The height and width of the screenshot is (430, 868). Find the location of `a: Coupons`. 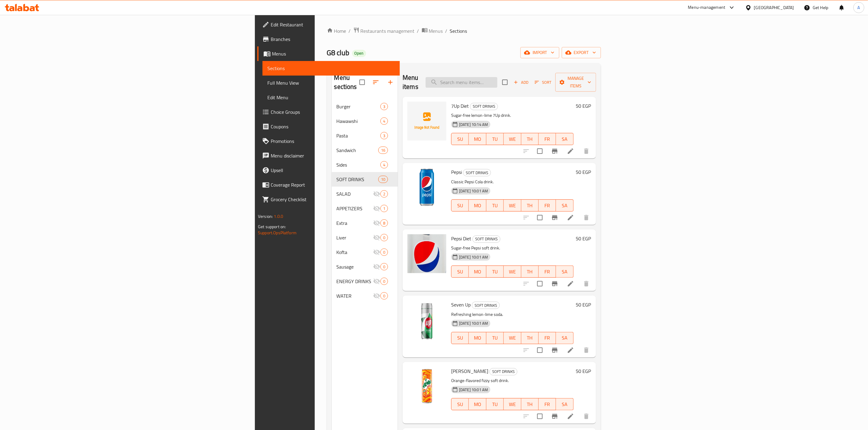

a: Coupons is located at coordinates (329, 126).